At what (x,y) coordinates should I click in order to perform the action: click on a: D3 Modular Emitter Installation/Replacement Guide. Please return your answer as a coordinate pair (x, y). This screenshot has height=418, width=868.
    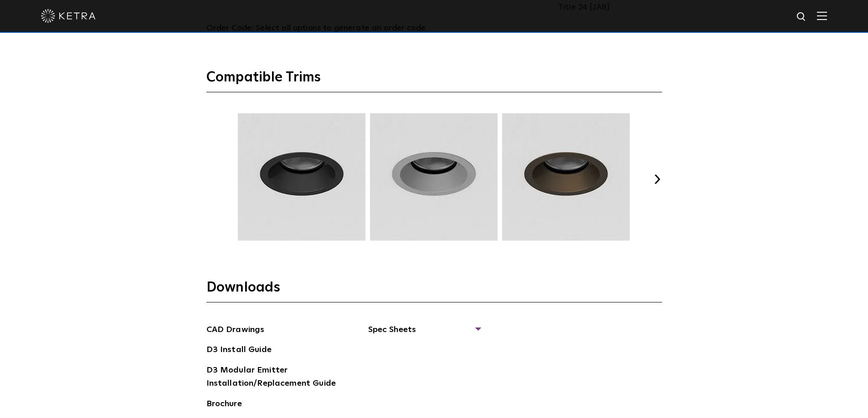
    Looking at the image, I should click on (275, 378).